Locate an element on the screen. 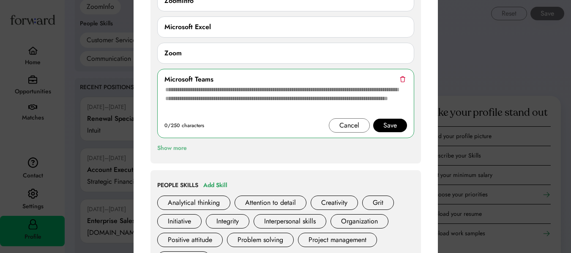 The width and height of the screenshot is (571, 253). div: Microsoft Excel is located at coordinates (188, 27).